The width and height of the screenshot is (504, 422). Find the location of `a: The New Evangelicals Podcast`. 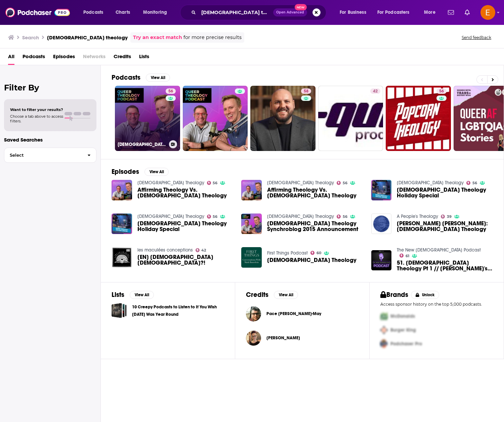

a: The New Evangelicals Podcast is located at coordinates (439, 250).